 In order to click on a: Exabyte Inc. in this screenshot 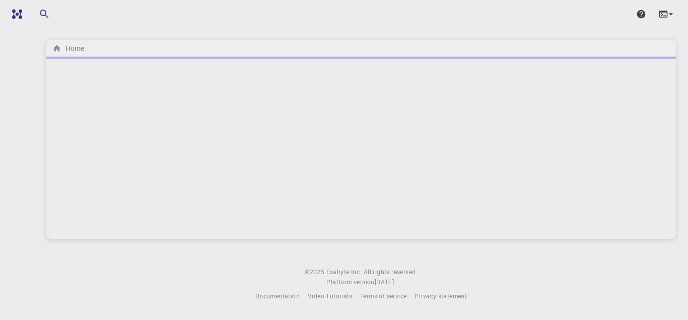, I will do `click(344, 272)`.